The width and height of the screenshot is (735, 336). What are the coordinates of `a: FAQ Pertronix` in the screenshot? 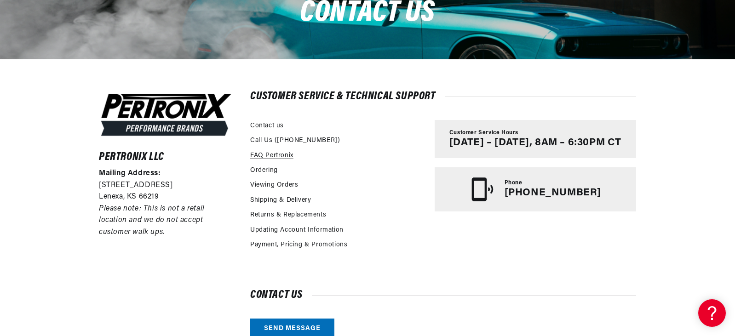 It's located at (272, 156).